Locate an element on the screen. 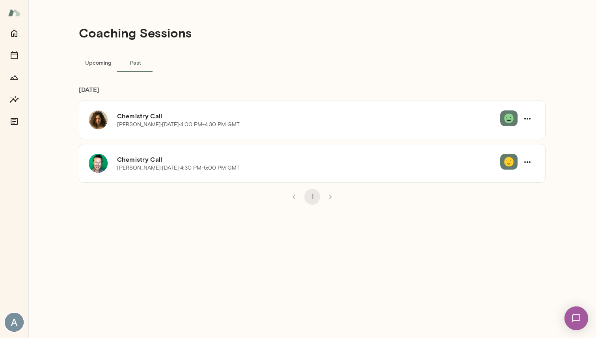  button: Home is located at coordinates (14, 33).